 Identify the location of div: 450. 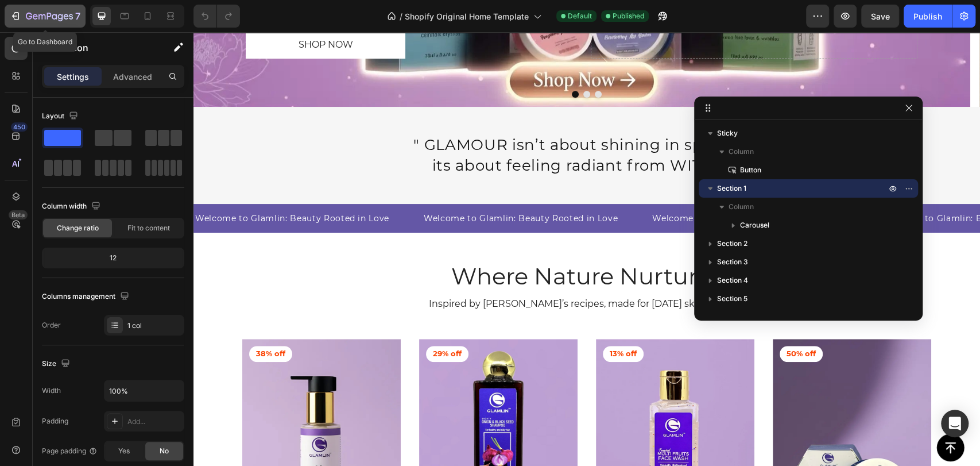
(19, 127).